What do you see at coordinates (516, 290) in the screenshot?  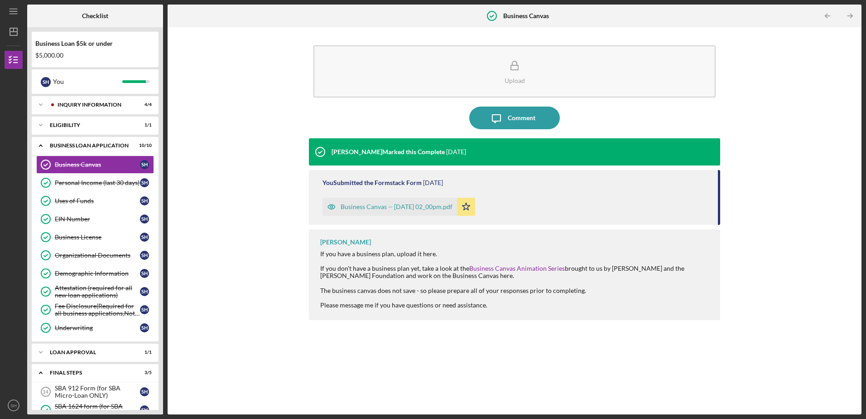 I see `div: The business canvas does not save - so please prepare all of your responses prior to completing.` at bounding box center [516, 290].